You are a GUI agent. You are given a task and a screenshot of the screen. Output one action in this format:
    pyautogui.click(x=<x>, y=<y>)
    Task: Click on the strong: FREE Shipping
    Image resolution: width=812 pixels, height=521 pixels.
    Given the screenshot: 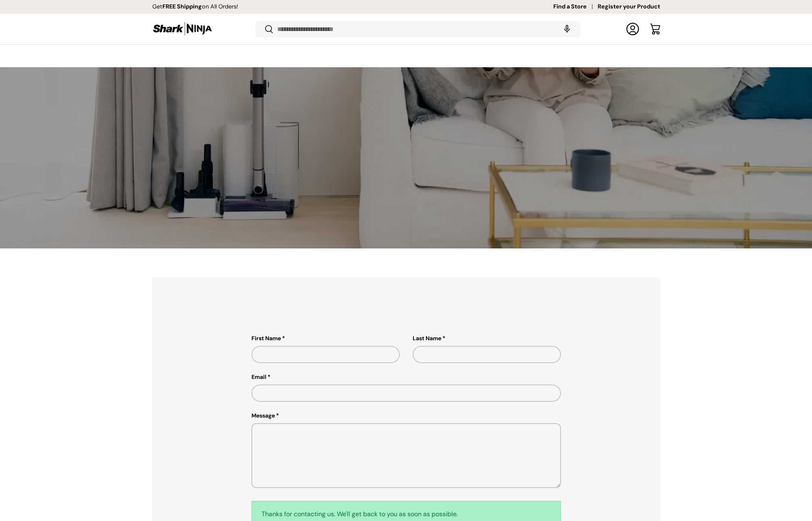 What is the action you would take?
    pyautogui.click(x=182, y=7)
    